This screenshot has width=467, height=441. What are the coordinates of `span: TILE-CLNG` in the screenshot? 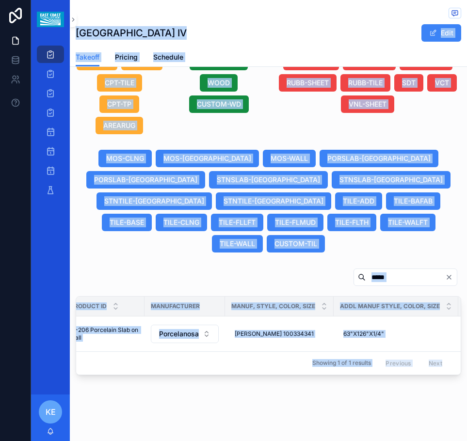 It's located at (181, 222).